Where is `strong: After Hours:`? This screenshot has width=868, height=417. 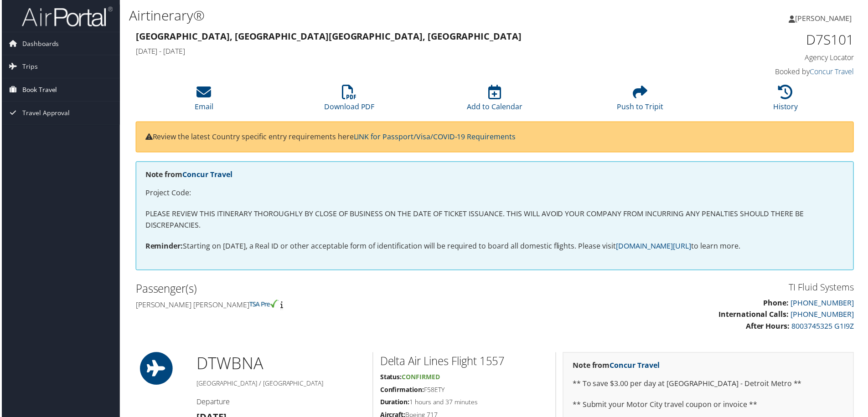 strong: After Hours: is located at coordinates (769, 328).